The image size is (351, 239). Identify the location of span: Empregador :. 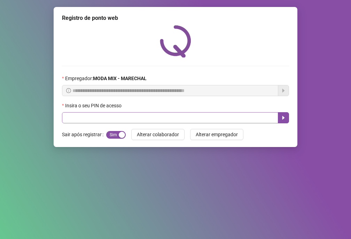
(106, 78).